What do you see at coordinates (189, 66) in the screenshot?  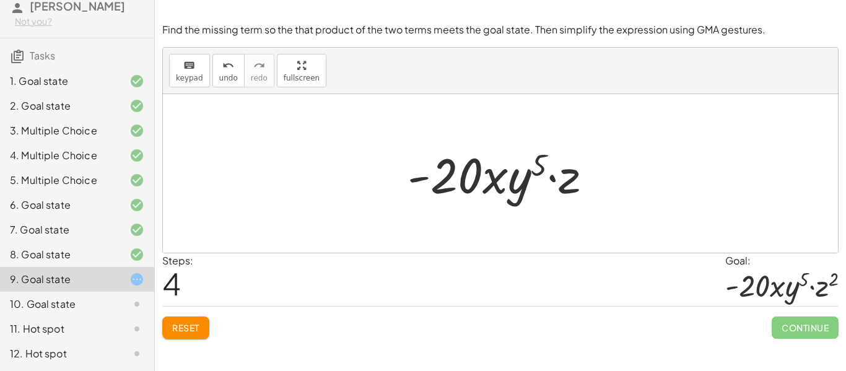 I see `i: keyboard` at bounding box center [189, 66].